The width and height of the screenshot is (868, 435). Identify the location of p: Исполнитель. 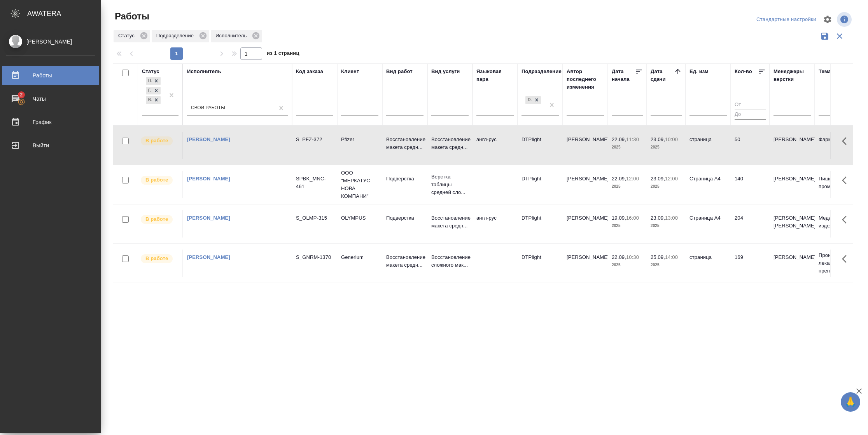
(232, 36).